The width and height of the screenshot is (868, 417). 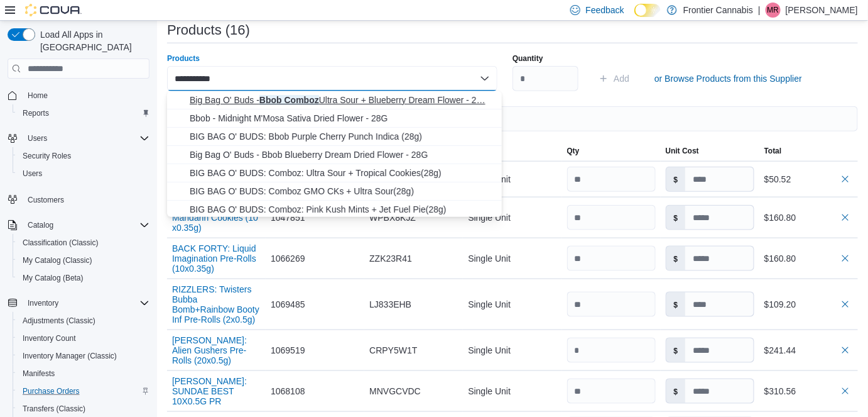 What do you see at coordinates (51, 391) in the screenshot?
I see `a: Purchase Orders` at bounding box center [51, 391].